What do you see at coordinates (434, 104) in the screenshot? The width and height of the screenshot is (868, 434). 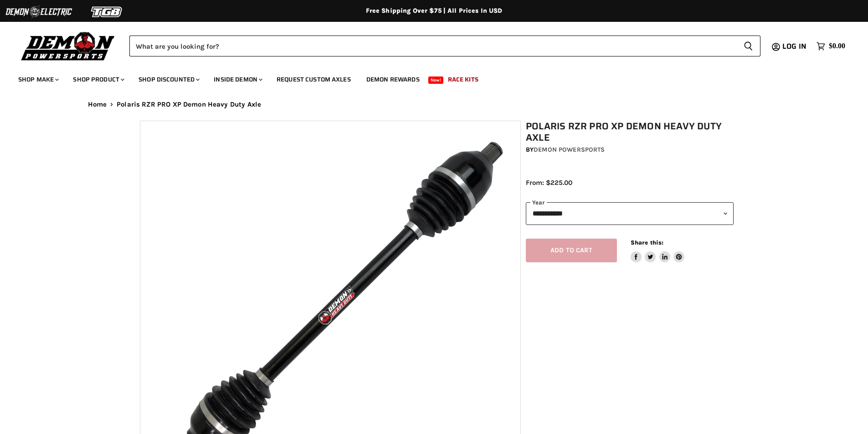 I see `nav: Breadcrumbs` at bounding box center [434, 104].